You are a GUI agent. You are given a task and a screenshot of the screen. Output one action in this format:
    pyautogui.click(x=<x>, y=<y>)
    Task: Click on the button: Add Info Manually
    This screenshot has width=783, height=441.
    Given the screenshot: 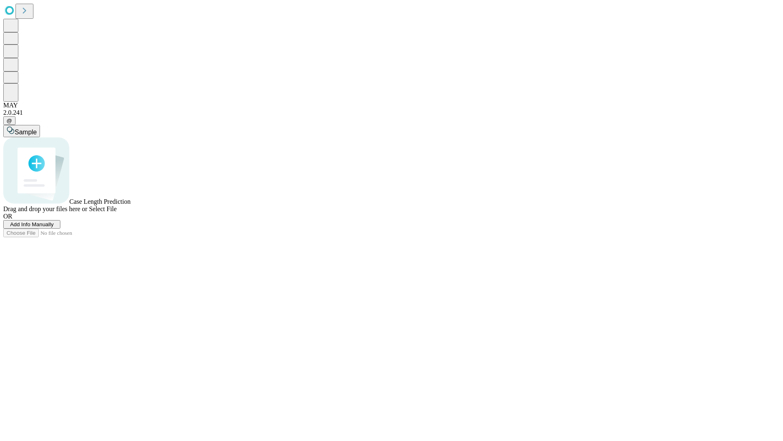 What is the action you would take?
    pyautogui.click(x=32, y=224)
    